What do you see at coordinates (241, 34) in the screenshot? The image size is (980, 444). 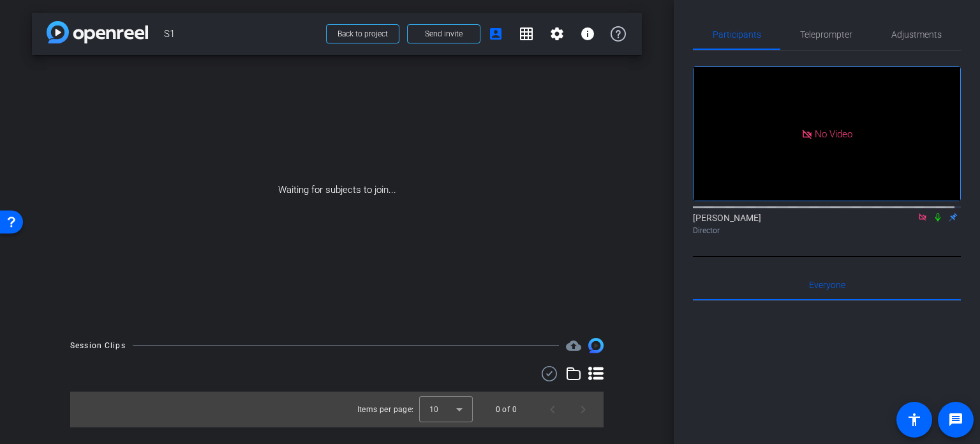 I see `span: S1` at bounding box center [241, 34].